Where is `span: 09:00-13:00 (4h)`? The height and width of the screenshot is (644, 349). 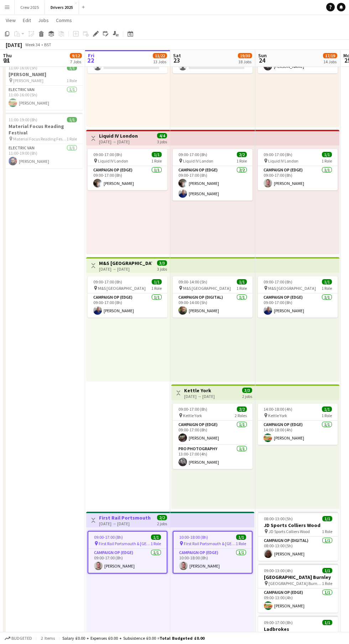 span: 09:00-13:00 (4h) is located at coordinates (278, 570).